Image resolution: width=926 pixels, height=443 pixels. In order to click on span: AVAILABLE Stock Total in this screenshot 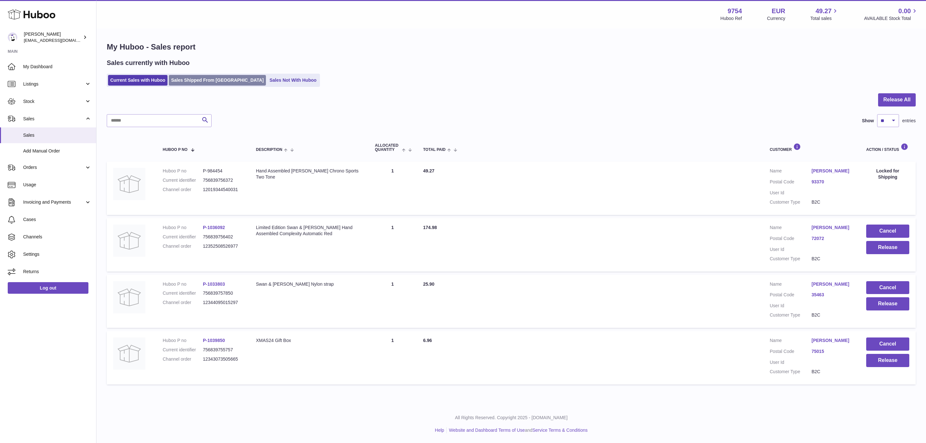, I will do `click(891, 18)`.